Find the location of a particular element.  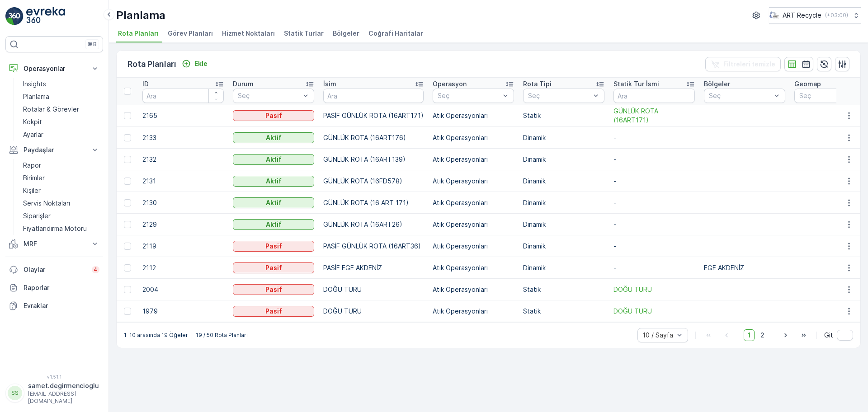

span: Görev Planları is located at coordinates (190, 34).